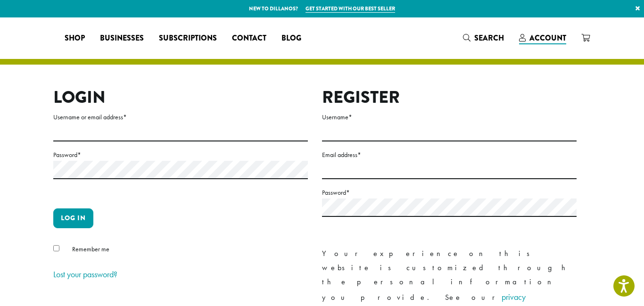  Describe the element at coordinates (85, 274) in the screenshot. I see `a: Lost your password?` at that location.